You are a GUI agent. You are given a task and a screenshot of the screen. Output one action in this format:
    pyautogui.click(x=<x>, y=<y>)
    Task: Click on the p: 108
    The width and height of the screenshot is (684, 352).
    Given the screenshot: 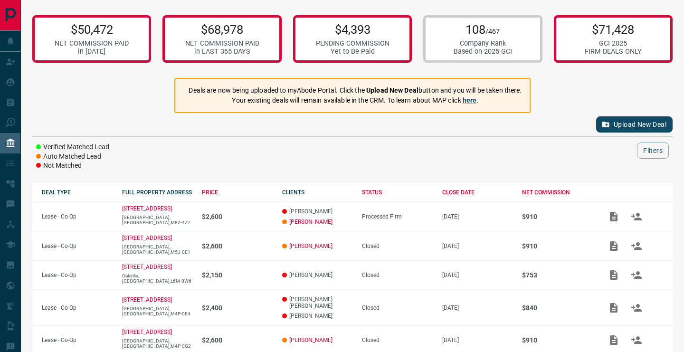 What is the action you would take?
    pyautogui.click(x=482, y=29)
    